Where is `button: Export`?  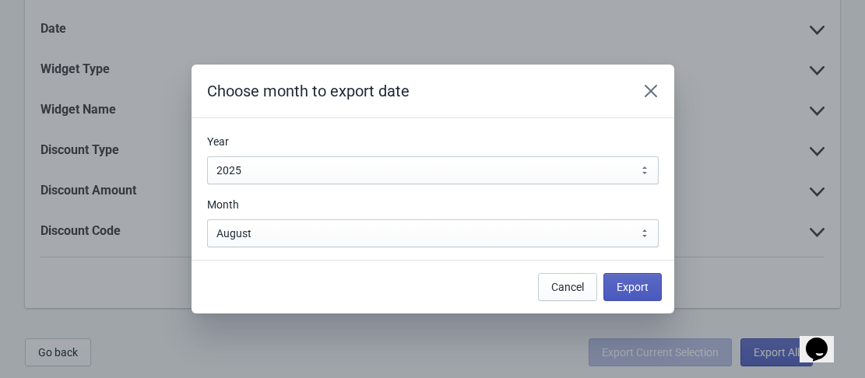
button: Export is located at coordinates (632, 287).